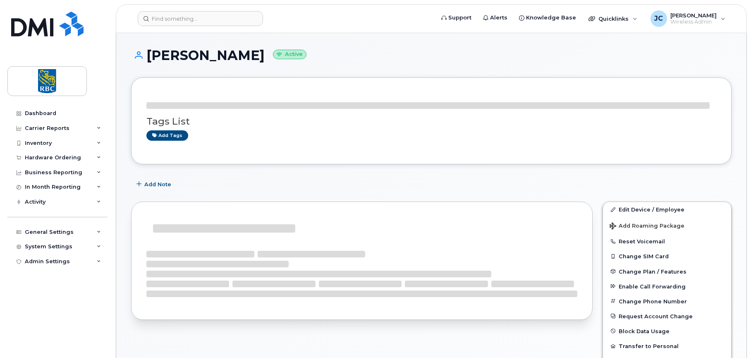 This screenshot has width=751, height=358. Describe the element at coordinates (667, 316) in the screenshot. I see `button: Request Account Change` at that location.